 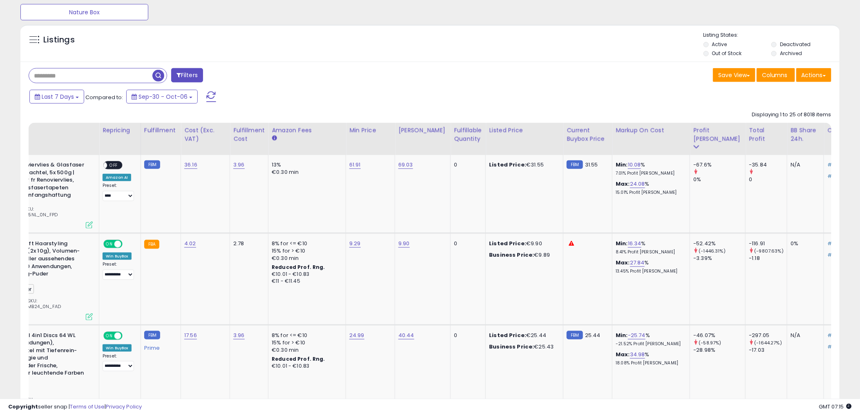 What do you see at coordinates (768, 343) in the screenshot?
I see `small: (-1644.27%)` at bounding box center [768, 343].